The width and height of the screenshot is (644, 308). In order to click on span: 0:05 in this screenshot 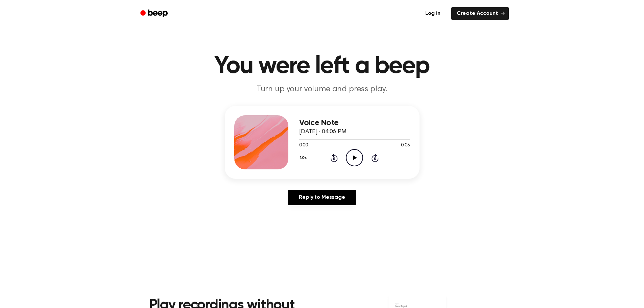, I will do `click(406, 145)`.